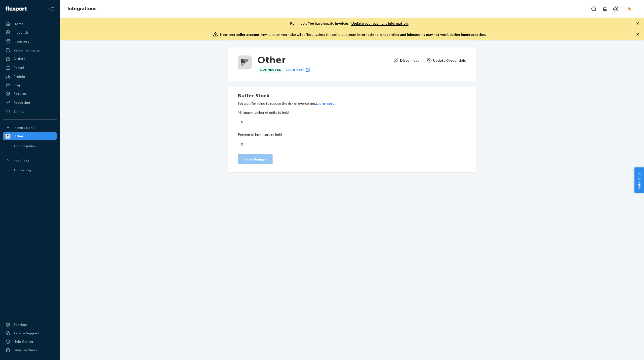 This screenshot has width=644, height=360. Describe the element at coordinates (18, 24) in the screenshot. I see `div: Home` at that location.